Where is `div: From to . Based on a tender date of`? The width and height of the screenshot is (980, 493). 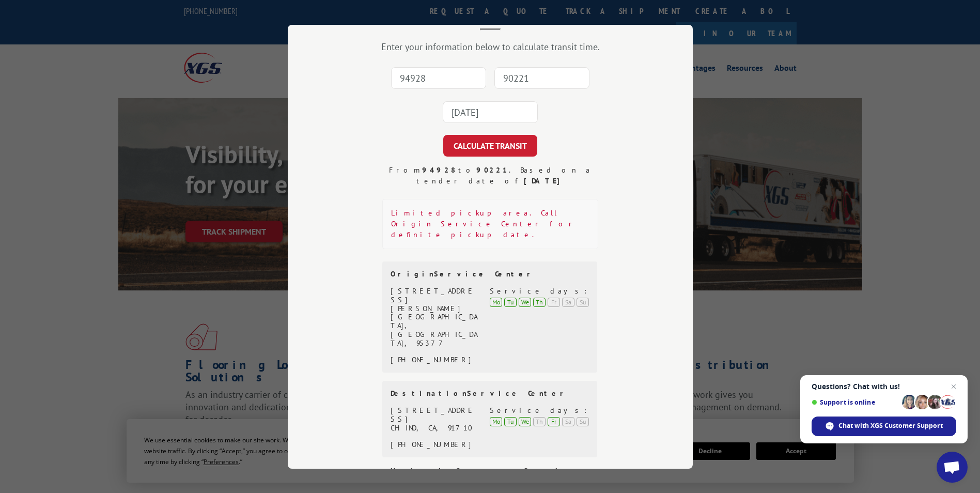 div: From to . Based on a tender date of is located at coordinates (490, 175).